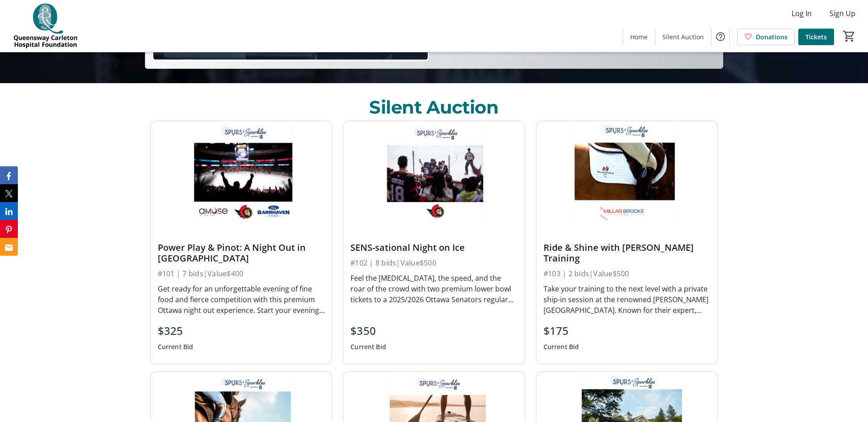 The image size is (868, 422). I want to click on img: QCH Foundation's Logo, so click(45, 26).